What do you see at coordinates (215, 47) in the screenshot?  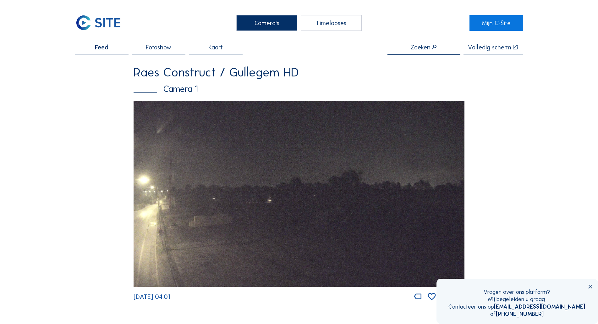 I see `span: Kaart` at bounding box center [215, 47].